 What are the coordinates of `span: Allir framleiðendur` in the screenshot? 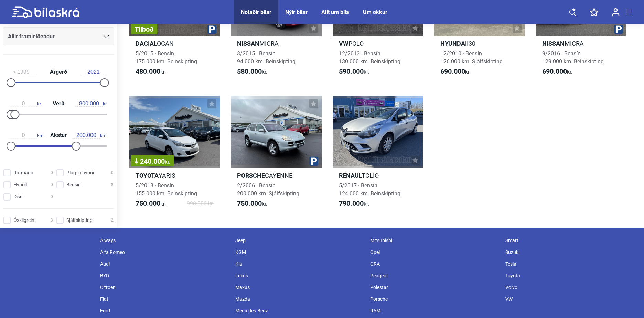 It's located at (31, 36).